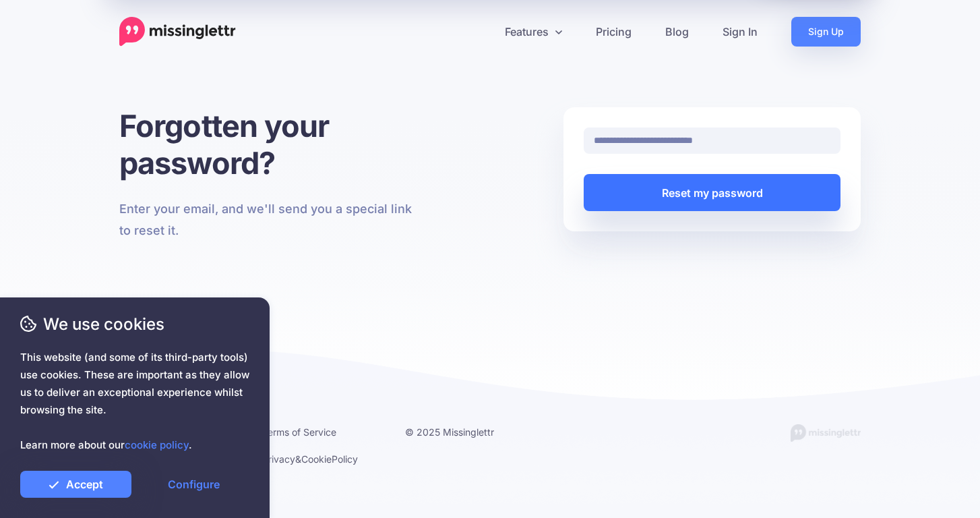 Image resolution: width=980 pixels, height=518 pixels. Describe the element at coordinates (278, 458) in the screenshot. I see `a: Privacy` at that location.